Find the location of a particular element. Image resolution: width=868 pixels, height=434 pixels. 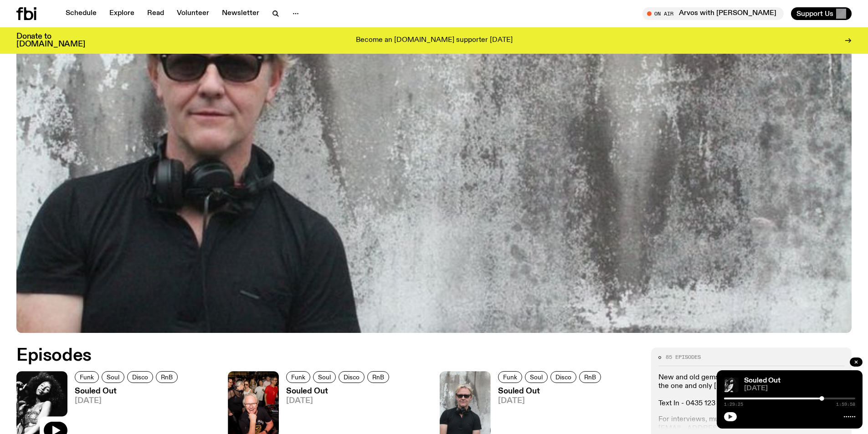

span: 1:59:58 is located at coordinates (846, 404).